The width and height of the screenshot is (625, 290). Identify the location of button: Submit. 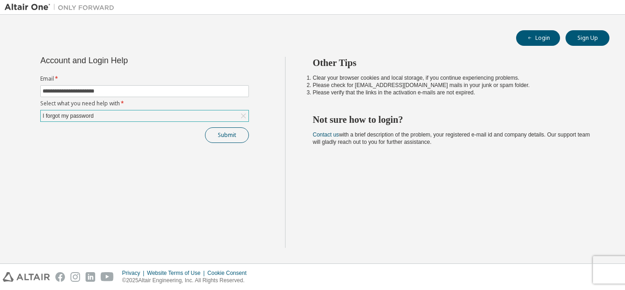
(227, 135).